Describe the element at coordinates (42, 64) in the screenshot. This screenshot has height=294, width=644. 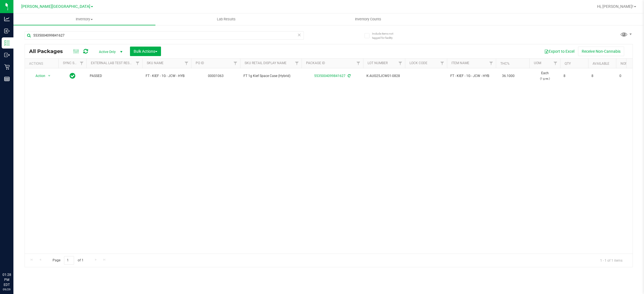
I see `div: Actions` at that location.